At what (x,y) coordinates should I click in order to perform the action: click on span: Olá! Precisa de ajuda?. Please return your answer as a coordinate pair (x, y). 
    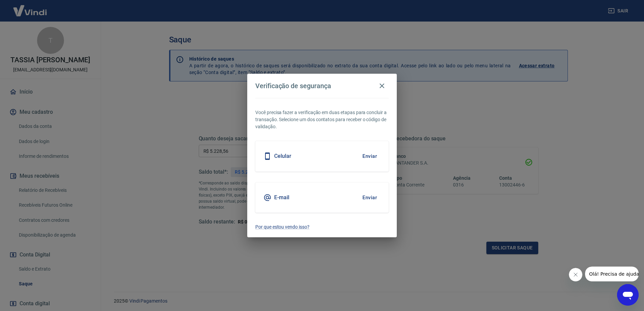
    Looking at the image, I should click on (30, 8).